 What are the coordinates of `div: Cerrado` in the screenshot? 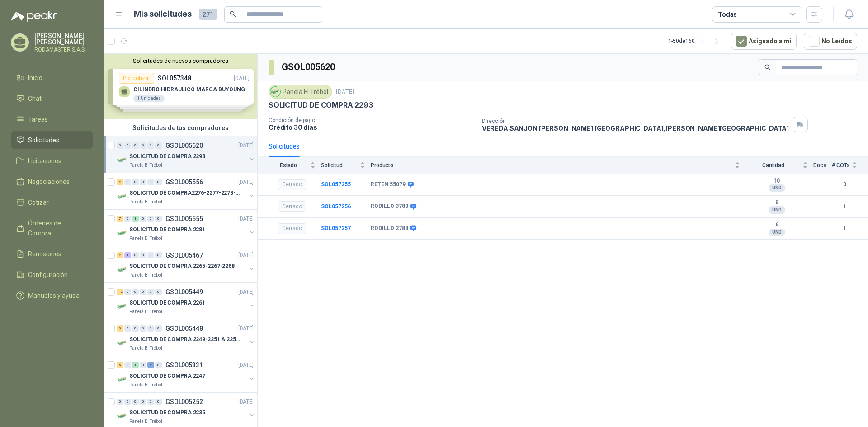 It's located at (292, 207).